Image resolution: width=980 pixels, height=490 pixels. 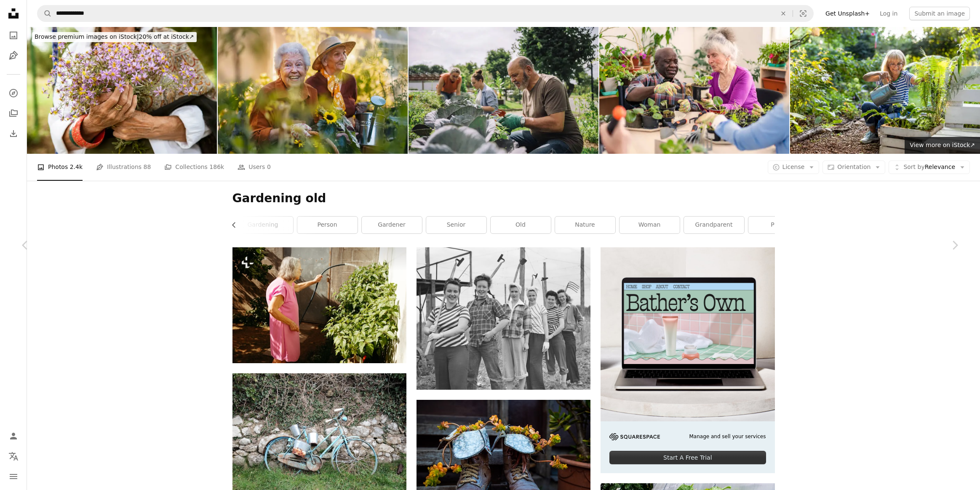 I want to click on span: 20% off at iStock ↗, so click(x=114, y=37).